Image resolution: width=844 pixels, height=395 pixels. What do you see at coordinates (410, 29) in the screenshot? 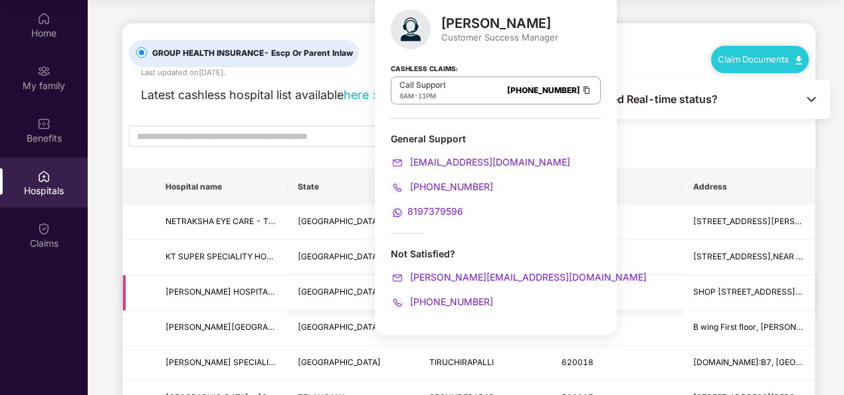
I see `img: svg+xml;base64,PHN2ZyB4bWxucz0iaHR0cDovL3d3dy53My5vcmcvMjAwMC9zdmciIHhtbG5zOnhsaW5rPSJodHRwOi8vd3...` at bounding box center [410, 29].